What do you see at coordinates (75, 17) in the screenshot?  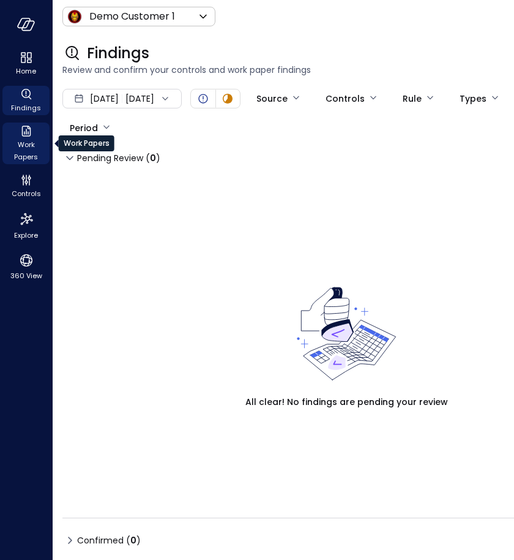 I see `img: Icon` at bounding box center [75, 17].